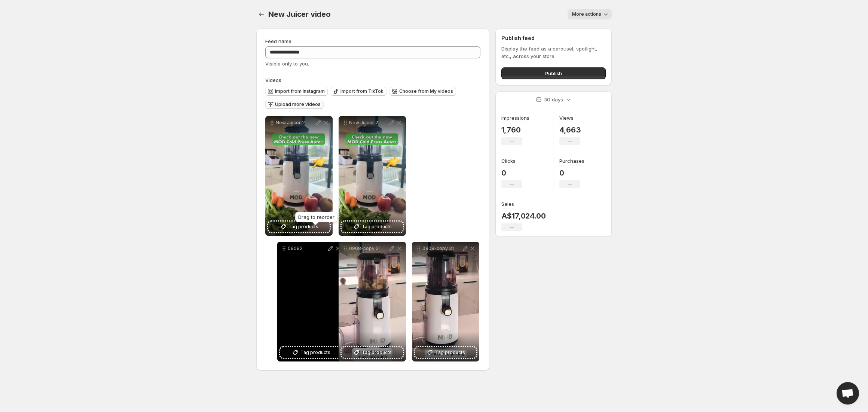 The width and height of the screenshot is (868, 412). Describe the element at coordinates (515, 118) in the screenshot. I see `h3: Impressions` at that location.